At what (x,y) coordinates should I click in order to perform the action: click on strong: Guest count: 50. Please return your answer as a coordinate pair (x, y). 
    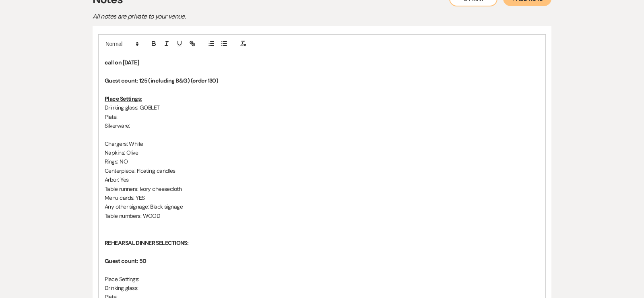
    Looking at the image, I should click on (126, 261).